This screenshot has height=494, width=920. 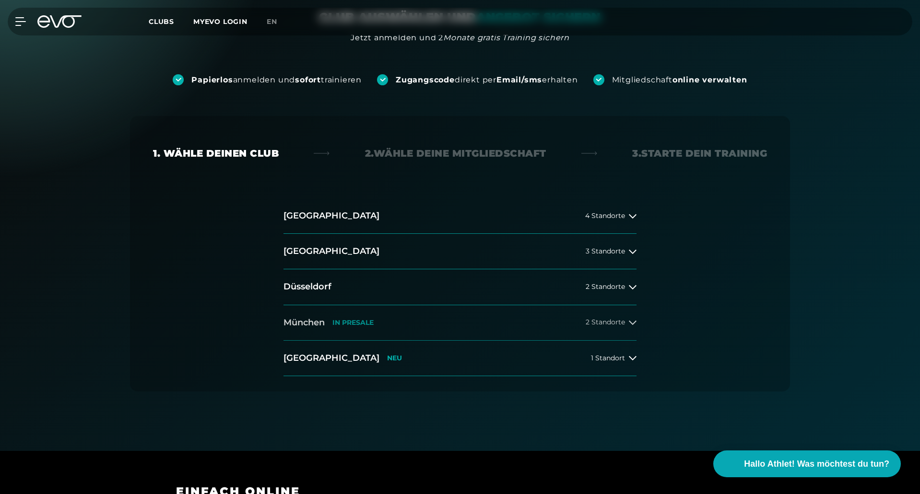 I want to click on strong: Papierlos, so click(x=212, y=80).